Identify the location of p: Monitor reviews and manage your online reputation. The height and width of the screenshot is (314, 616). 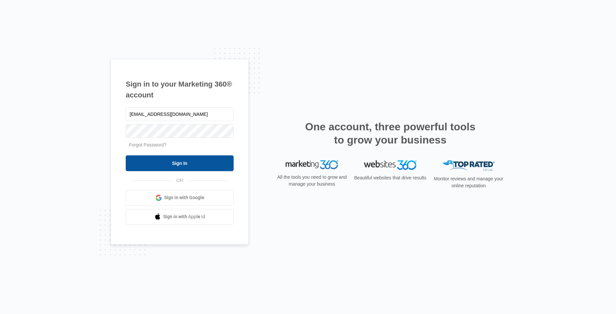
(468, 182).